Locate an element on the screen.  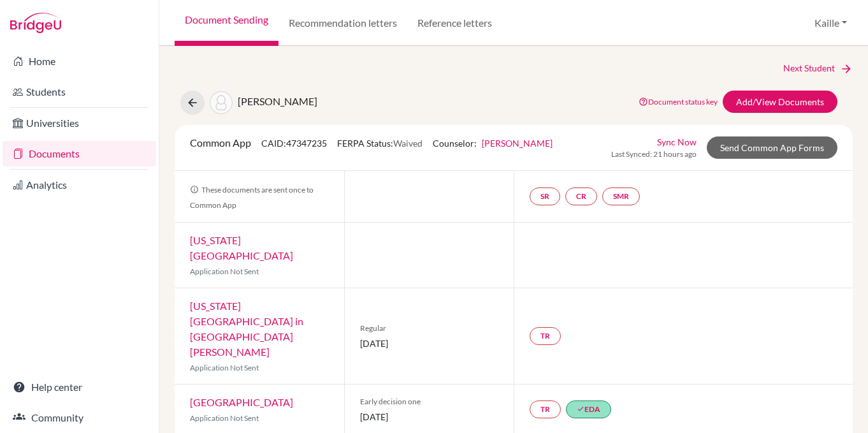
span: FERPA Status: is located at coordinates (380, 143).